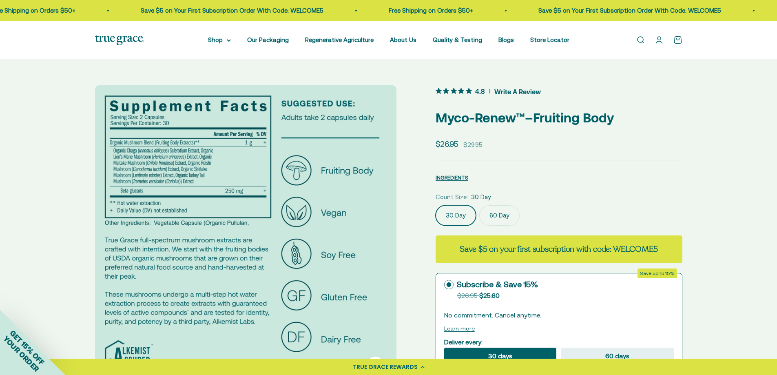  I want to click on span: YOUR ORDER, so click(21, 353).